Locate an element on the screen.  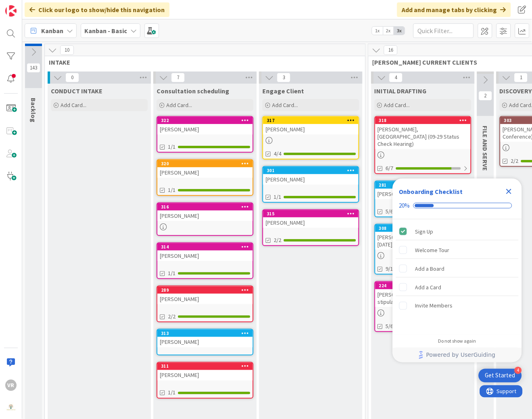
span: 3x is located at coordinates (399, 31).